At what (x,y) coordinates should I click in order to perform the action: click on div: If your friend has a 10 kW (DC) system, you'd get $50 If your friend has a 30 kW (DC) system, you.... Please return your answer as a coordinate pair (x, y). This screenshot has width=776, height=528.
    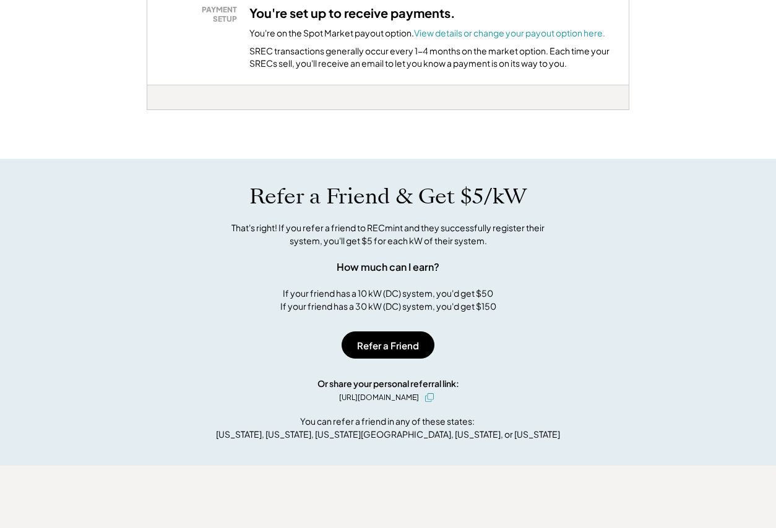
    Looking at the image, I should click on (388, 300).